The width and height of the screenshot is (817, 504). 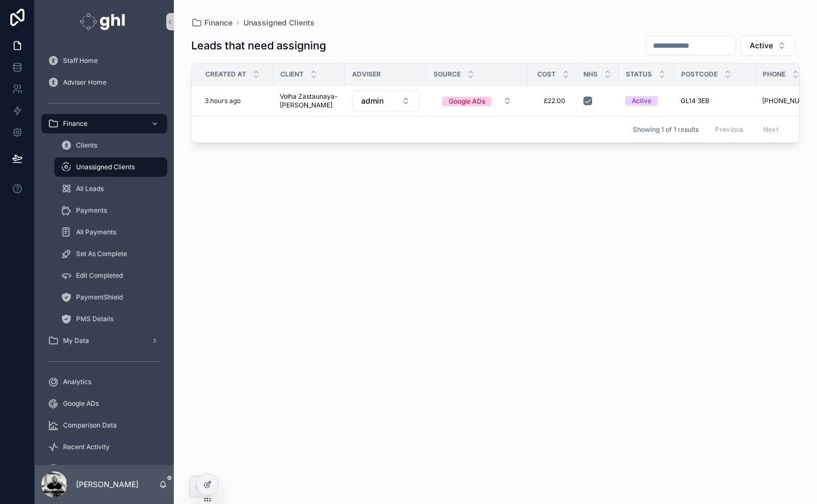 I want to click on span: Comparison Data, so click(x=90, y=426).